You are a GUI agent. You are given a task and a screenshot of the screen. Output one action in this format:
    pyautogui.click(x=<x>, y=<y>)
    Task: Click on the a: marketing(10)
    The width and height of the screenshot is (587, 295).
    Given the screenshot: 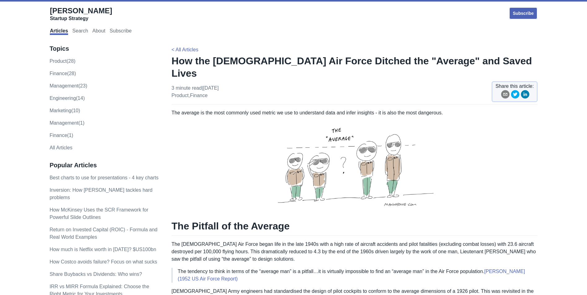 What is the action you would take?
    pyautogui.click(x=65, y=110)
    